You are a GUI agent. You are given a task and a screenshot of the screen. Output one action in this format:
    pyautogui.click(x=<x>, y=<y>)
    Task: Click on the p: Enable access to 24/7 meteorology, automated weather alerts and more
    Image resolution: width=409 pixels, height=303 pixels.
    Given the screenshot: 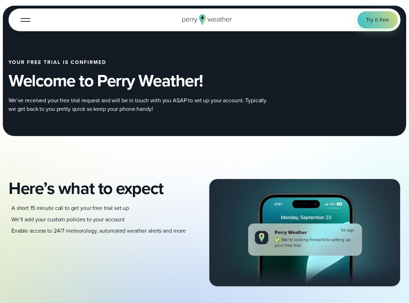 What is the action you would take?
    pyautogui.click(x=98, y=231)
    